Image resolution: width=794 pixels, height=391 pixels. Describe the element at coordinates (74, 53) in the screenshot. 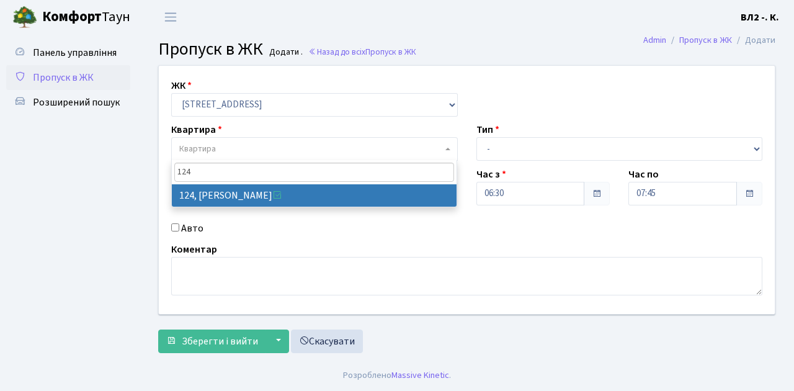

I see `span: Панель управління` at that location.